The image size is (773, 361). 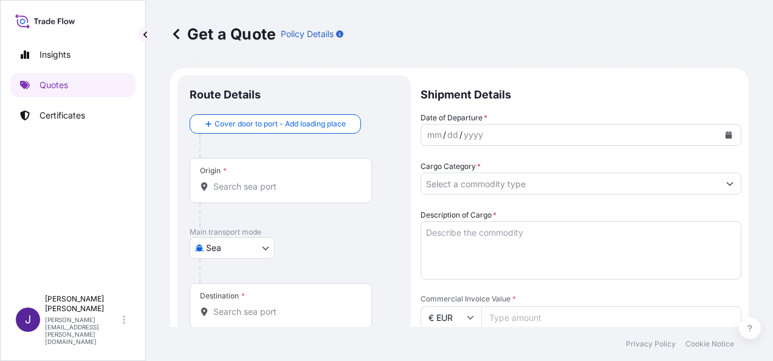 What do you see at coordinates (435, 135) in the screenshot?
I see `div: month,` at bounding box center [435, 135].